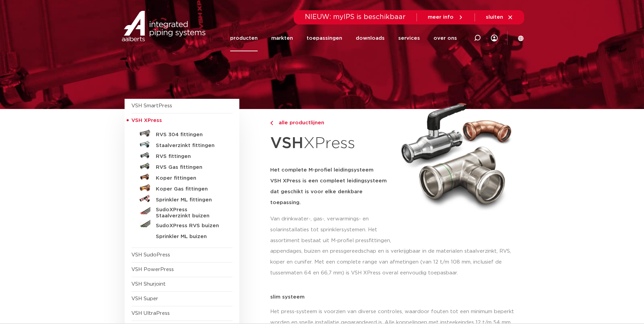 Image resolution: width=644 pixels, height=324 pixels. Describe the element at coordinates (150, 313) in the screenshot. I see `span: VSH UltraPress` at that location.